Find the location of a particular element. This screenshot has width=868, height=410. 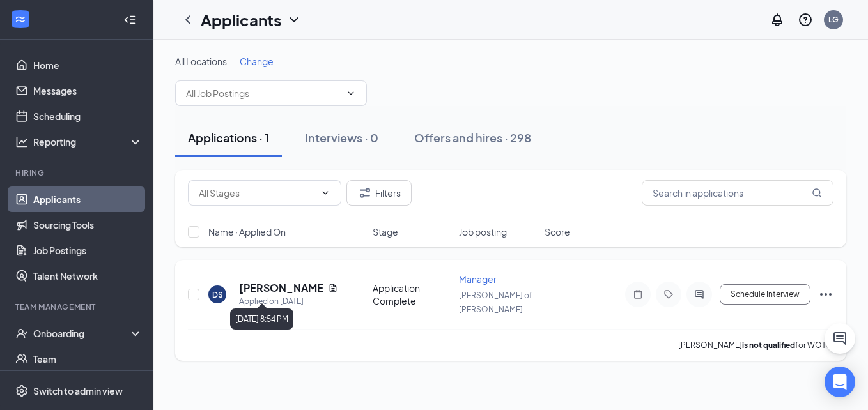

span: Job posting is located at coordinates (483, 232).